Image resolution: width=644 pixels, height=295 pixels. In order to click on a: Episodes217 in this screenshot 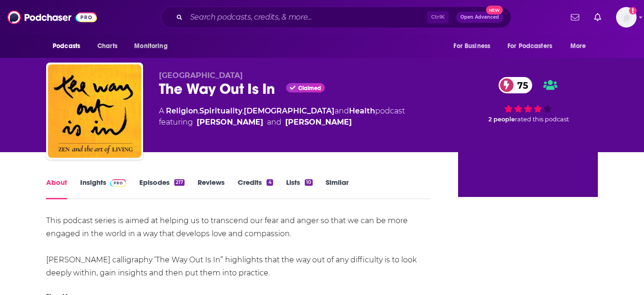, I will do `click(162, 188)`.